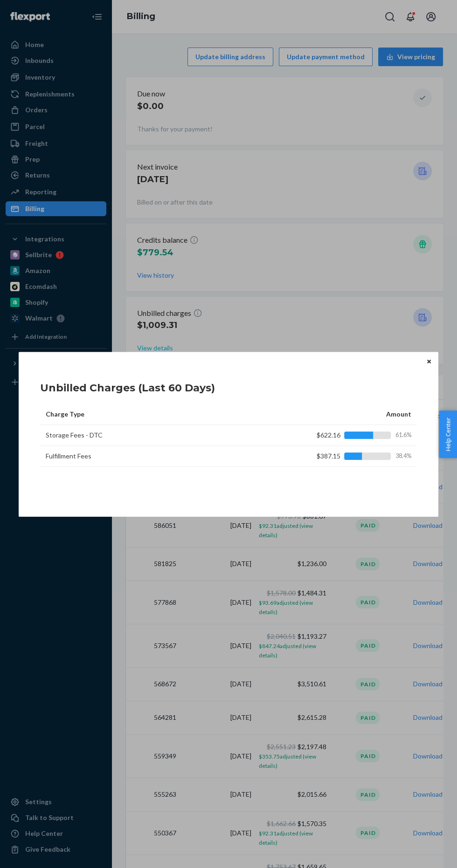 The width and height of the screenshot is (457, 868). Describe the element at coordinates (157, 456) in the screenshot. I see `td: Fulfillment Fees` at that location.